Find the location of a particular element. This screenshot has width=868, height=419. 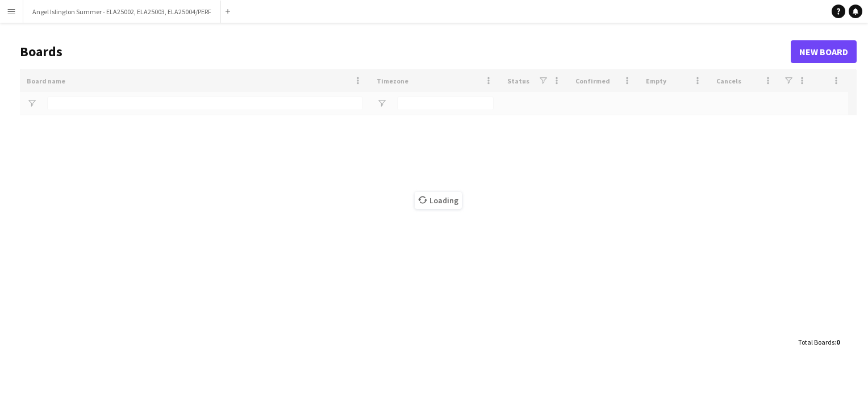

span: Total Boards is located at coordinates (816, 342).